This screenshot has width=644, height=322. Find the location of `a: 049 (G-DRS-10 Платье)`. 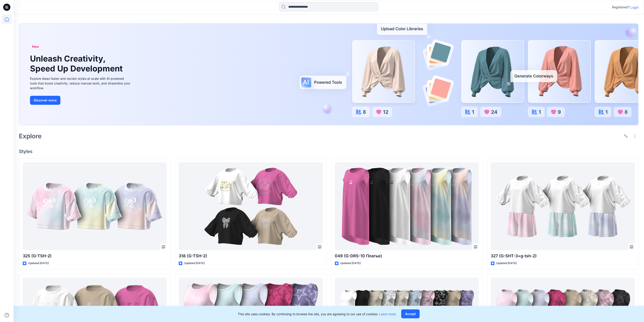

a: 049 (G-DRS-10 Платье) is located at coordinates (407, 206).